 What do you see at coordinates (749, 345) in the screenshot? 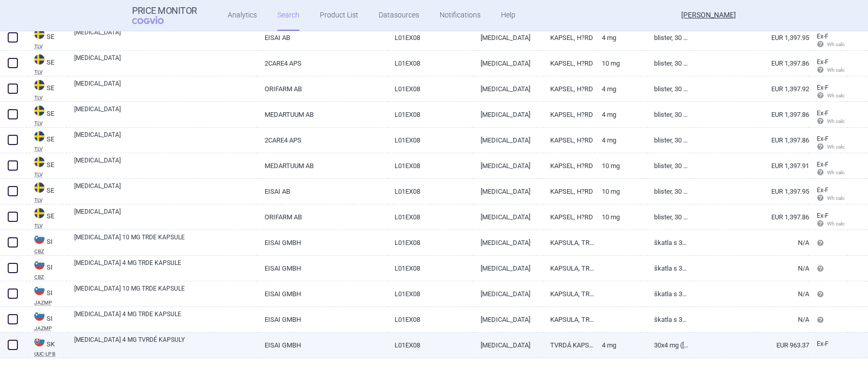
I see `a: EUR 963.37` at bounding box center [749, 345].